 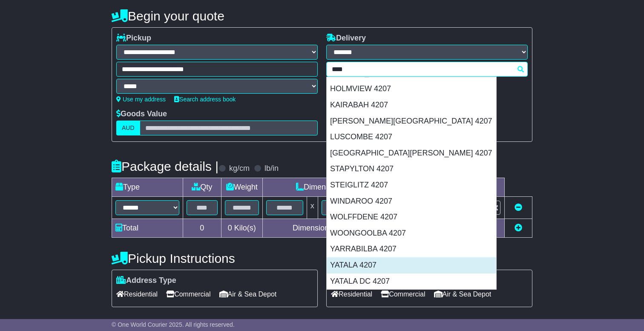 I want to click on div: WINDAROO 4207, so click(x=411, y=202).